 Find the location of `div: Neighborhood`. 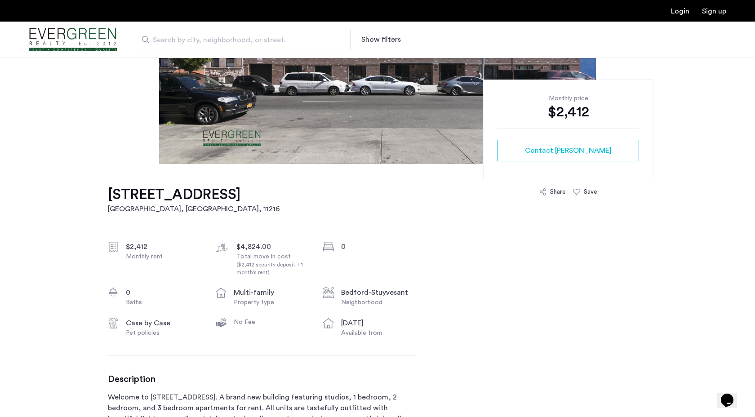

div: Neighborhood is located at coordinates (379, 302).